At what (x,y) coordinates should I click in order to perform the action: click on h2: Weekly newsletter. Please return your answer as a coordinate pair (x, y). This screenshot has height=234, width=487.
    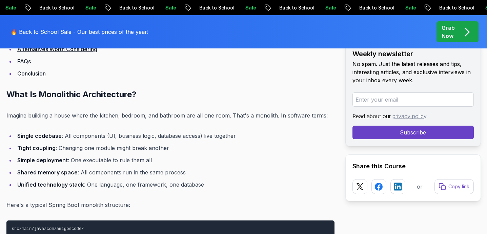
    Looking at the image, I should click on (413, 54).